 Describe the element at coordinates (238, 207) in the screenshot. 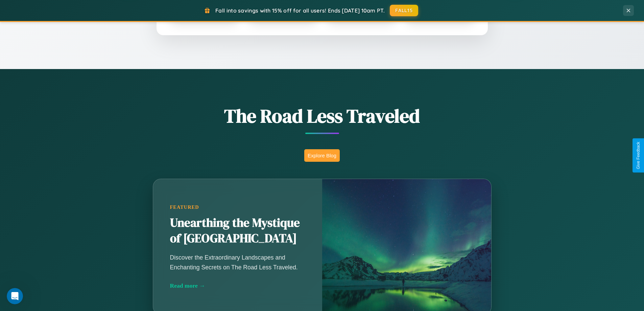

I see `div: Featured` at that location.